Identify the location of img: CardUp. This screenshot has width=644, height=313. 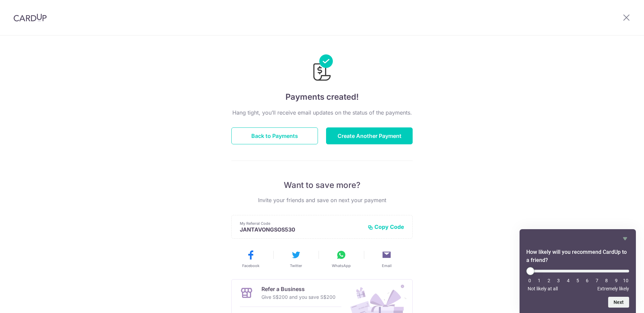
(30, 17).